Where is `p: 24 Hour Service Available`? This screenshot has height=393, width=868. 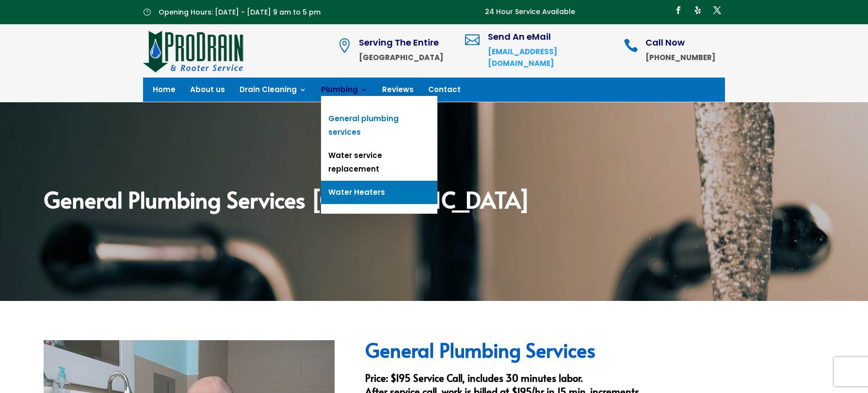
p: 24 Hour Service Available is located at coordinates (530, 12).